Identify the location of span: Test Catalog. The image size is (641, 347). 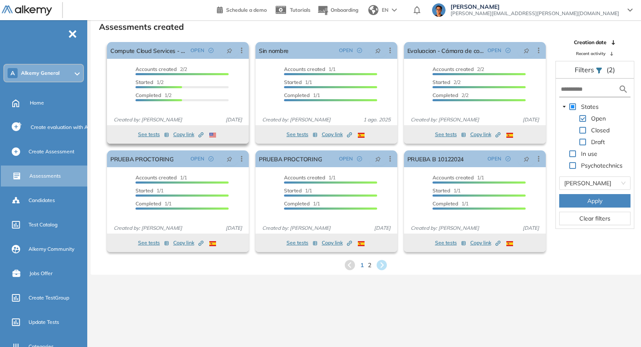
(43, 224).